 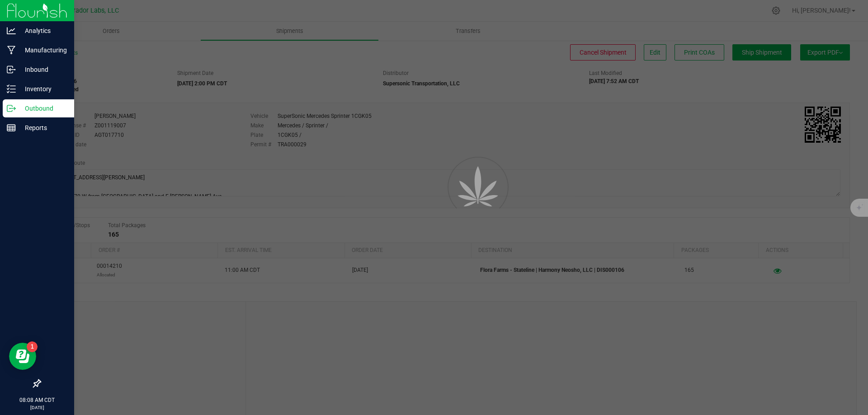 I want to click on p: Reports, so click(x=43, y=128).